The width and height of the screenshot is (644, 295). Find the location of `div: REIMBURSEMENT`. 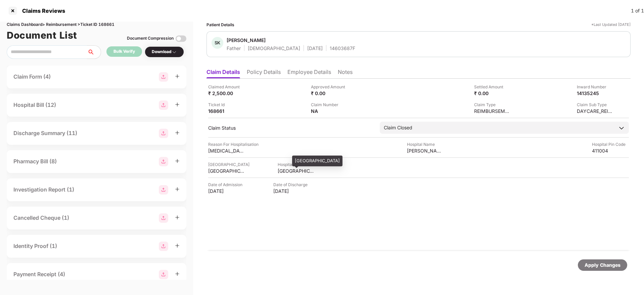

div: REIMBURSEMENT is located at coordinates (492, 111).